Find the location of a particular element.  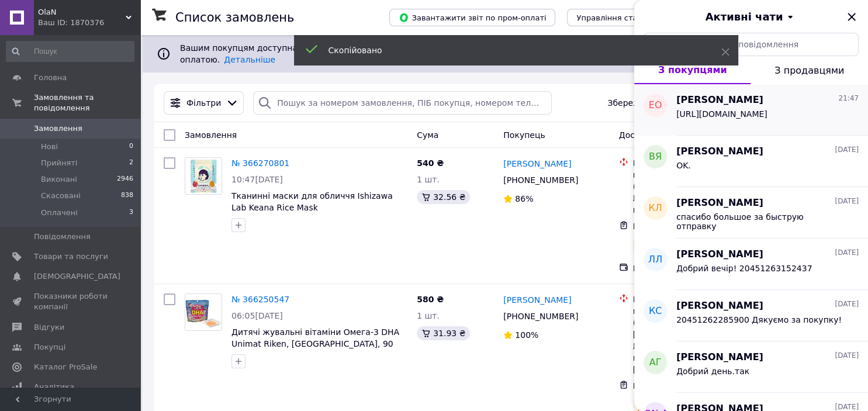

span: ЕН: 20 4512 6905 0745 is located at coordinates (682, 386).